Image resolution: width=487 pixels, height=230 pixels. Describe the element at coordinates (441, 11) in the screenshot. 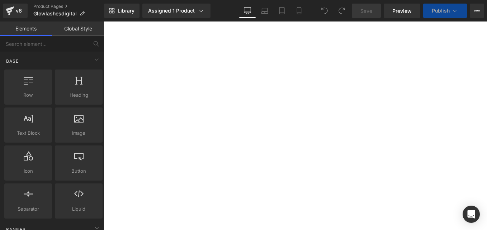

I see `span: Publish` at that location.